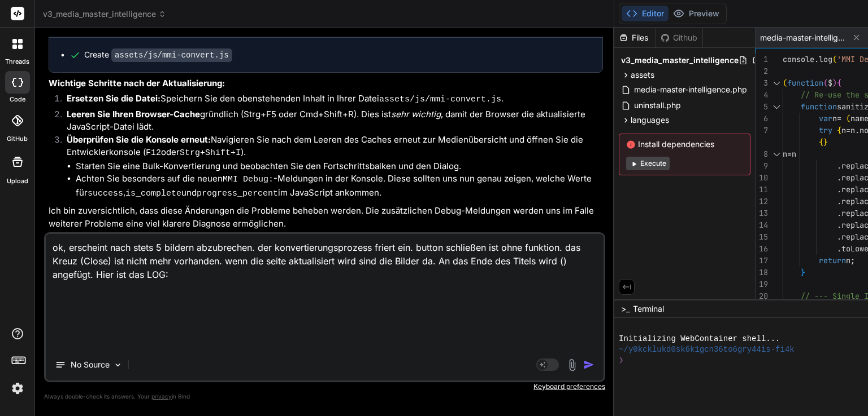  Describe the element at coordinates (696, 13) in the screenshot. I see `button: Preview` at that location.